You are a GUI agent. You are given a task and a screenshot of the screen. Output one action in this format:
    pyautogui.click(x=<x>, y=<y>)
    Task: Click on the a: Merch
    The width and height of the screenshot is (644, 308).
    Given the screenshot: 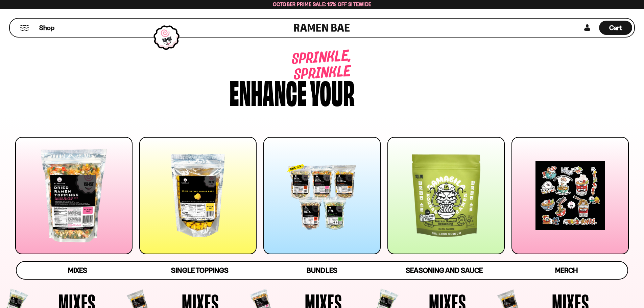 What is the action you would take?
    pyautogui.click(x=566, y=270)
    